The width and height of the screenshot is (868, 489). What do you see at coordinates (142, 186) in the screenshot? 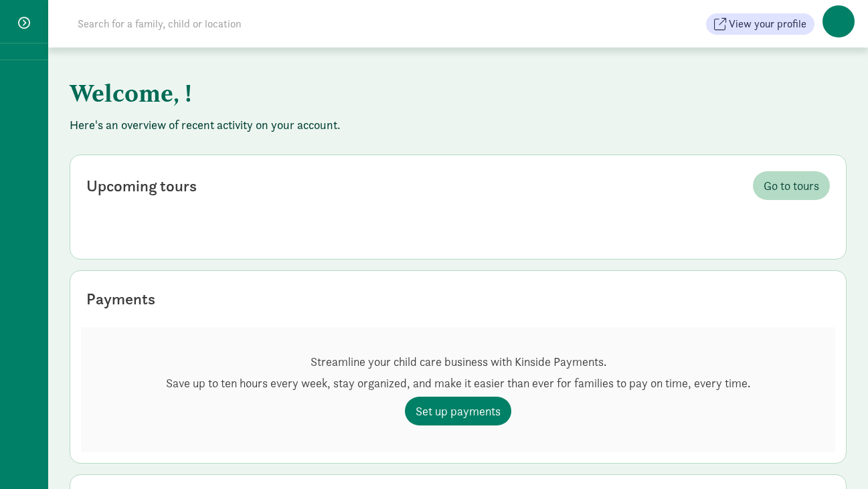
I see `div: Upcoming tours` at bounding box center [142, 186].